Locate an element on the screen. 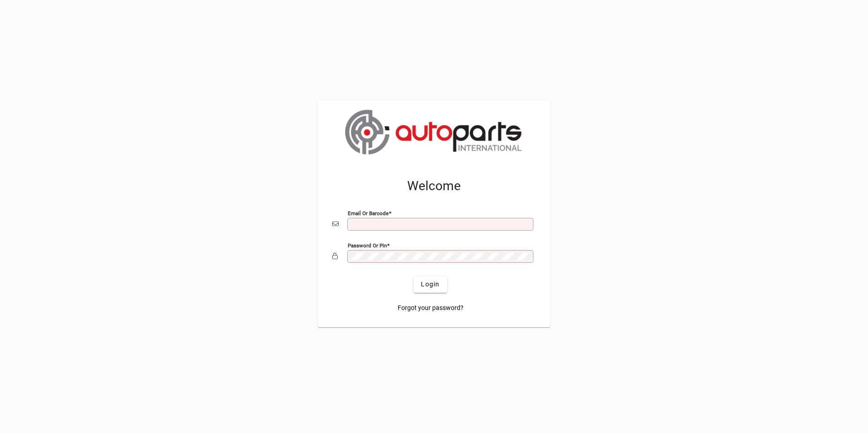 The image size is (868, 433). span: Forgot your password? is located at coordinates (430, 308).